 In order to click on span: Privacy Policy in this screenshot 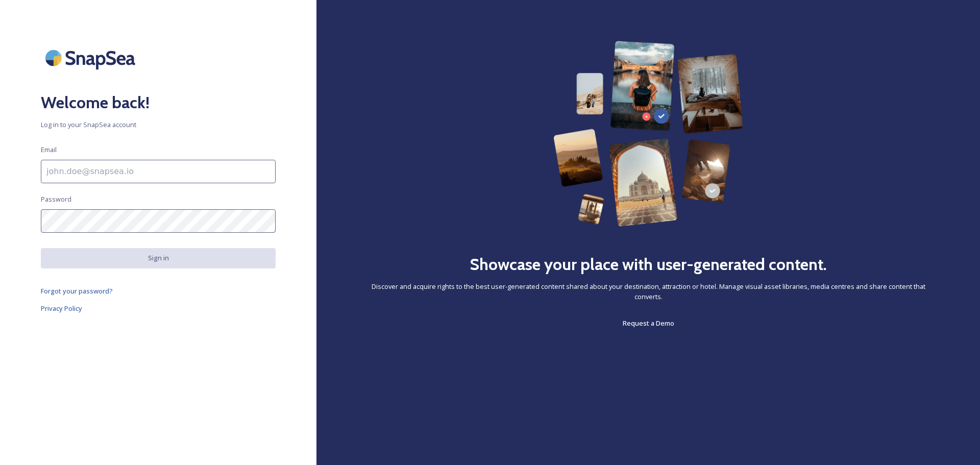, I will do `click(61, 308)`.